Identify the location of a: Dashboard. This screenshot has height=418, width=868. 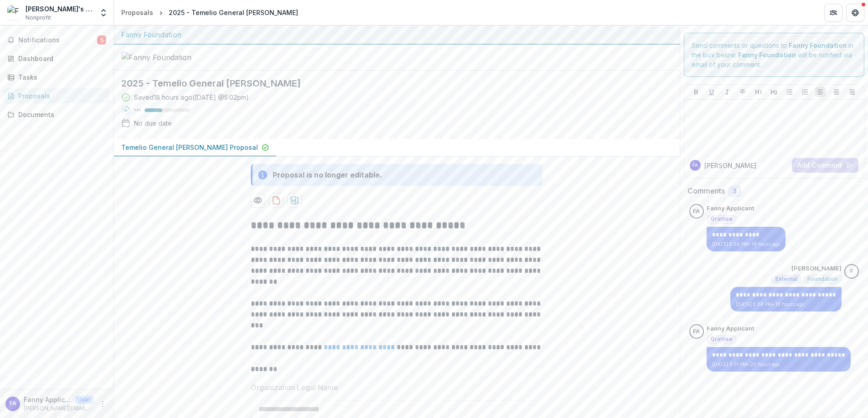
(57, 58).